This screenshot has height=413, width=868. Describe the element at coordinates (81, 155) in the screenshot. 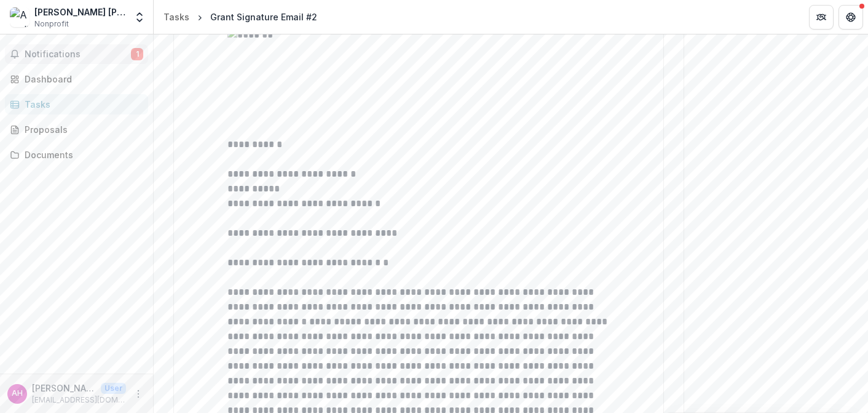

I see `div: Documents` at that location.